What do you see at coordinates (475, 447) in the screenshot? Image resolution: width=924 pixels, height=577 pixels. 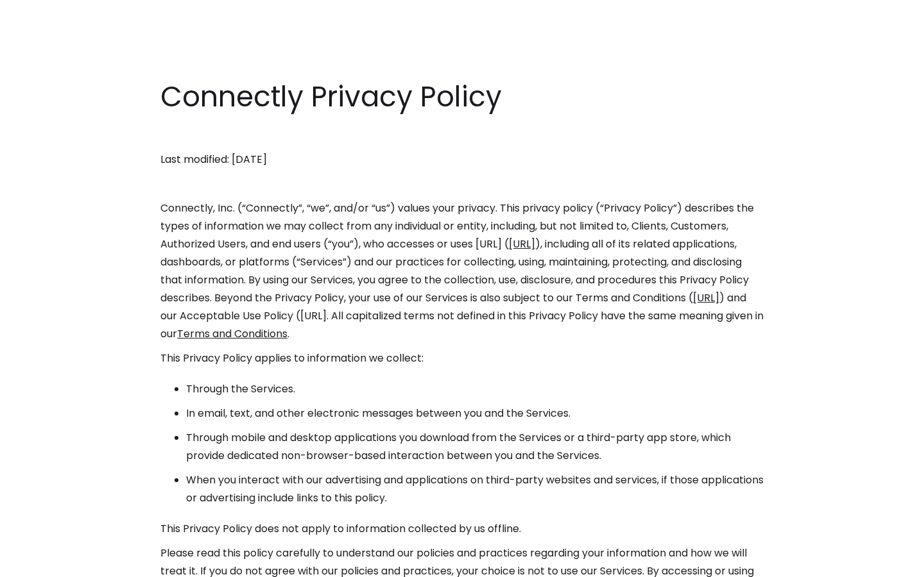 I see `li: Through mobile and desktop applications you download from the Services or a third-party app store...` at bounding box center [475, 447].